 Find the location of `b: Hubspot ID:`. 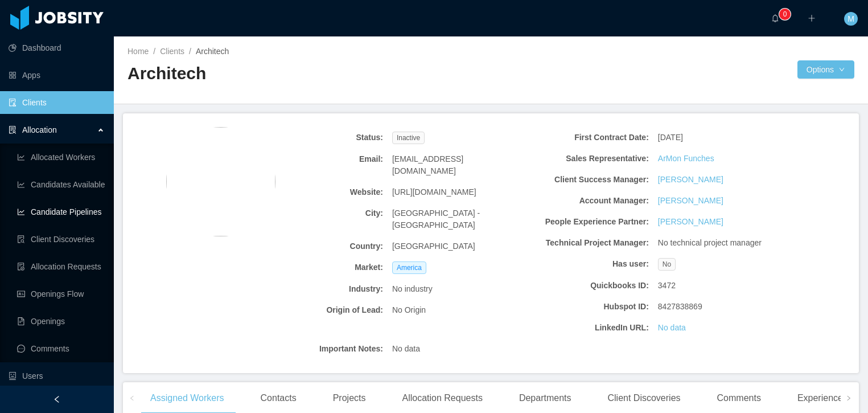

b: Hubspot ID: is located at coordinates (586, 306).